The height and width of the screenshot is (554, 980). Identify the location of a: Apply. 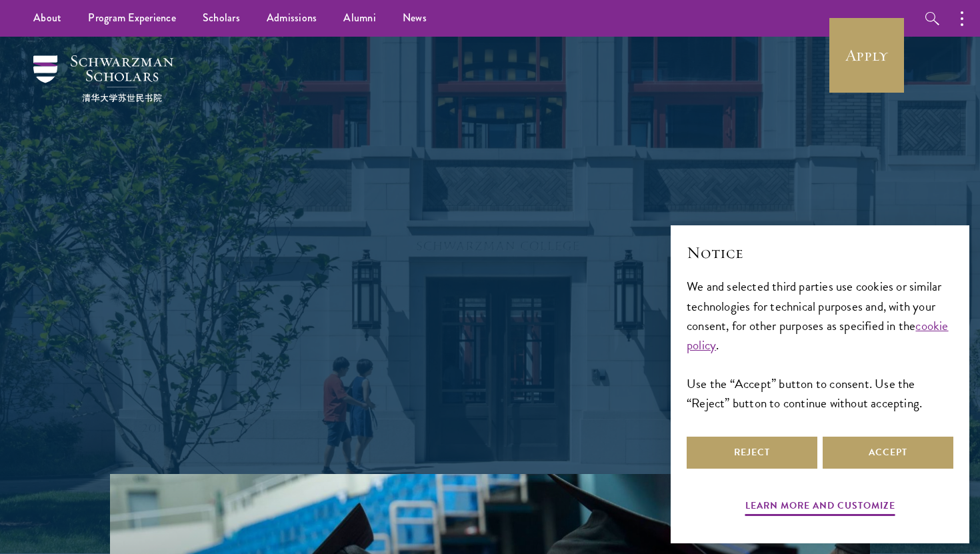
(867, 56).